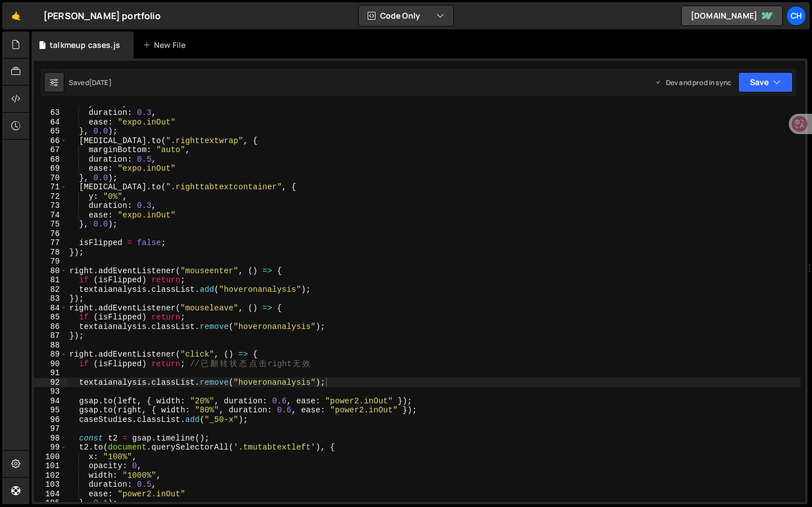 This screenshot has height=507, width=812. What do you see at coordinates (50, 150) in the screenshot?
I see `div: 67` at bounding box center [50, 150].